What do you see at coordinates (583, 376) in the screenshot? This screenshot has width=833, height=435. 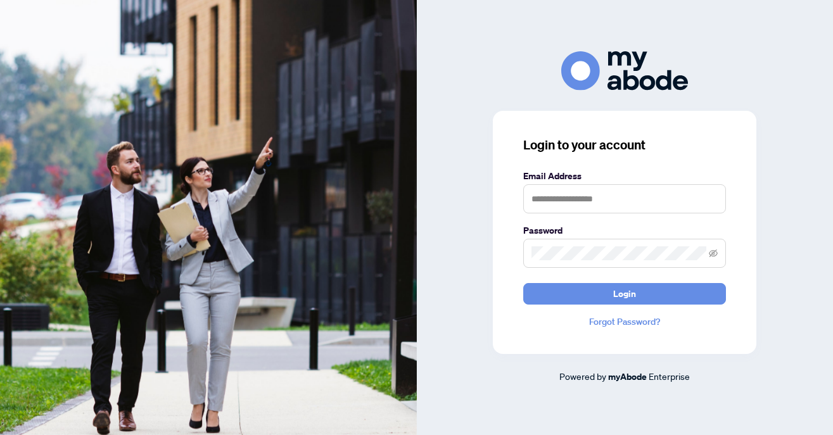 I see `span: Powered by` at bounding box center [583, 376].